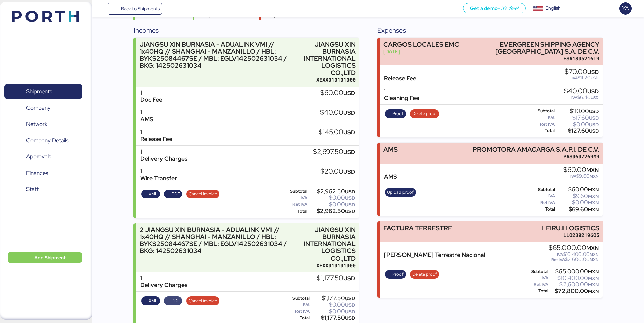 Image resolution: width=644 pixels, height=323 pixels. I want to click on div: Doc Fee, so click(152, 100).